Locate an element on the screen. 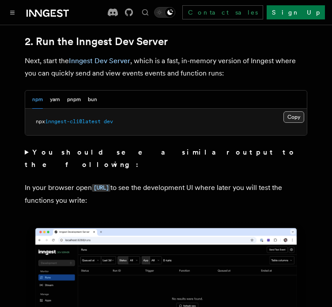 The height and width of the screenshot is (307, 332). button: bun is located at coordinates (92, 99).